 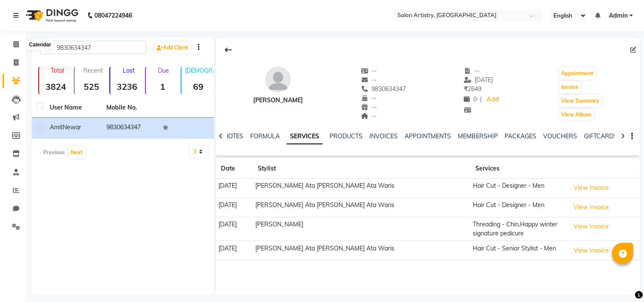 What do you see at coordinates (473, 89) in the screenshot?
I see `span: 2649` at bounding box center [473, 89].